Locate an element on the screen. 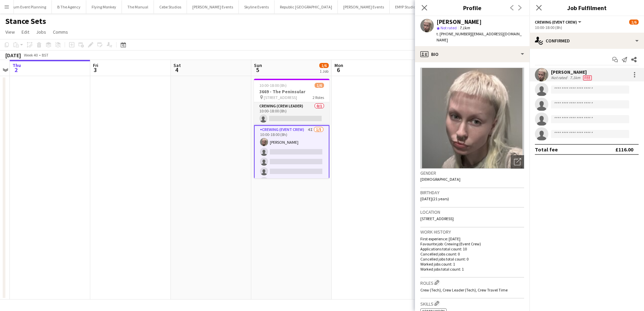  div: £116.00 is located at coordinates (624, 149).